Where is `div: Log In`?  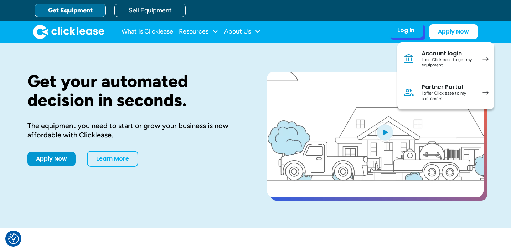
div: Log In is located at coordinates (406, 30).